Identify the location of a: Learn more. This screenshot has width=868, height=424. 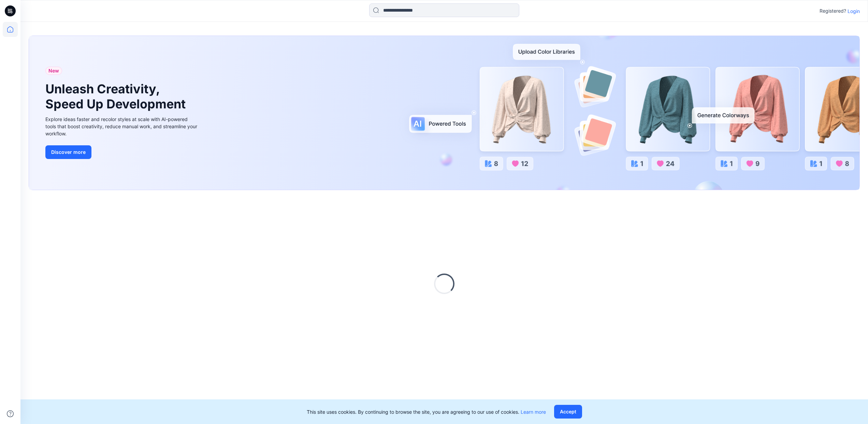
(533, 411).